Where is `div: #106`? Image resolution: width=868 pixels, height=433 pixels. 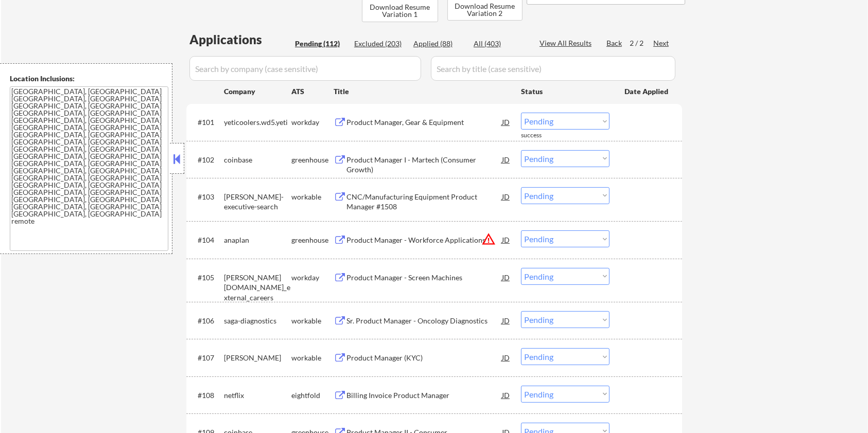 div: #106 is located at coordinates (206, 321).